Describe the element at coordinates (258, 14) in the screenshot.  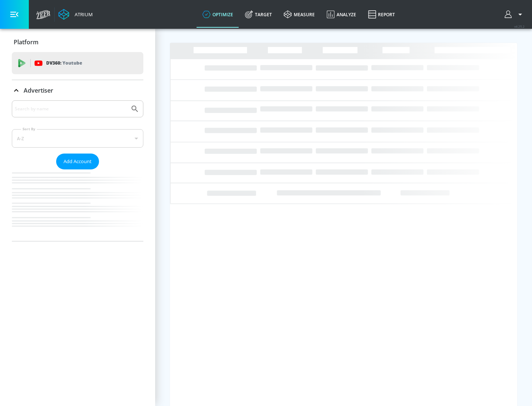
I see `a: Target` at that location.